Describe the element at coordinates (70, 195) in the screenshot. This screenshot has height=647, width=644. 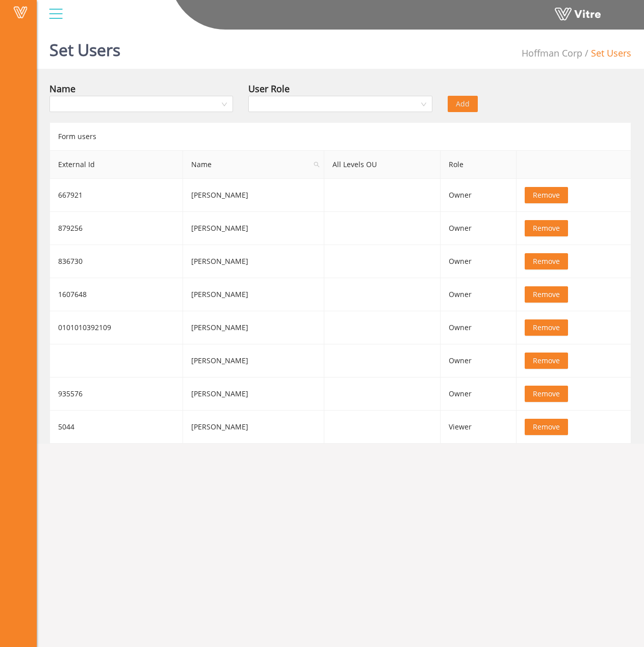
I see `span: 667921` at that location.